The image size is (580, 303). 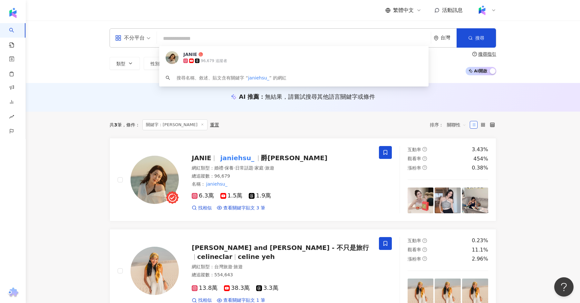 What do you see at coordinates (223, 267) in the screenshot?
I see `span: 台灣旅遊` at bounding box center [223, 267].